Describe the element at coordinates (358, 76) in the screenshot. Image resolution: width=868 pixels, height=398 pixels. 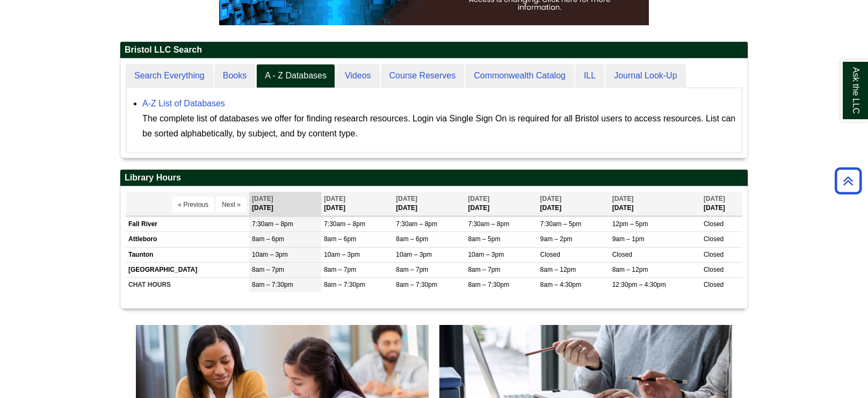
I see `a: Videos` at that location.